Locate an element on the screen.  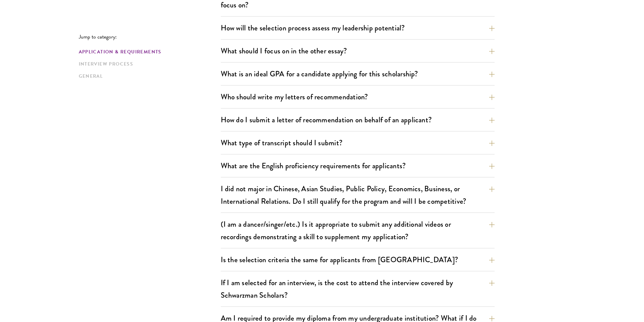
button: What should I focus on in the other essay? is located at coordinates (358, 51).